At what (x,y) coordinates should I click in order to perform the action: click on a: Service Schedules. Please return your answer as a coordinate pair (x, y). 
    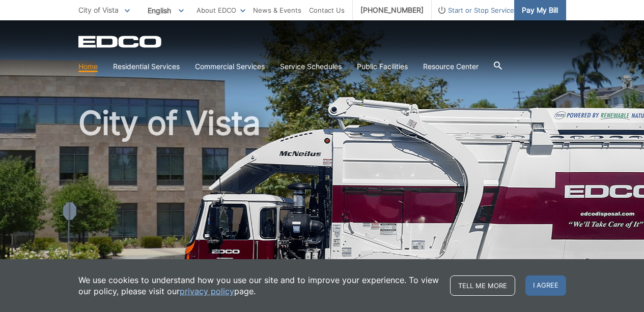
    Looking at the image, I should click on (311, 66).